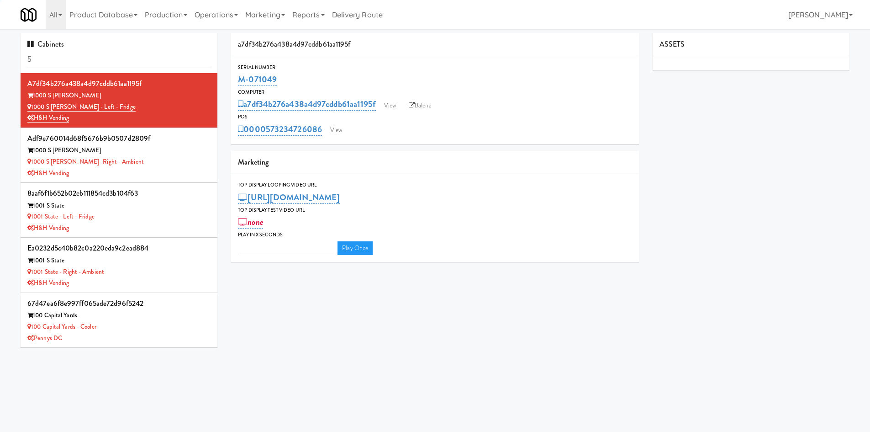 This screenshot has height=432, width=870. Describe the element at coordinates (119, 320) in the screenshot. I see `li: 67d47ea6f8e997ff065ade72d96f5242100 Capital Yards 100 Capital Yards - CoolerPennys DC` at that location.